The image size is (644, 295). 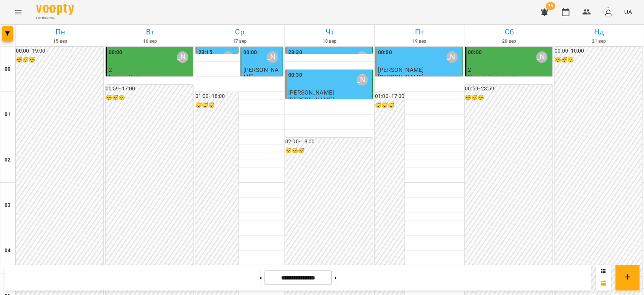 I want to click on img: Voopty Logo, so click(x=55, y=9).